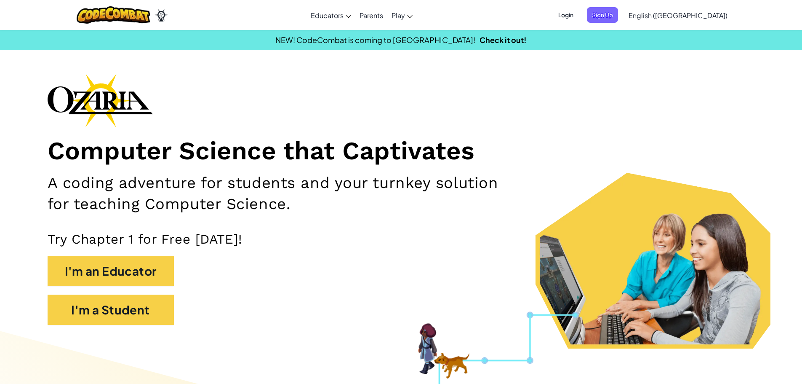 The height and width of the screenshot is (384, 802). What do you see at coordinates (113, 15) in the screenshot?
I see `a: CodeCombat logo` at bounding box center [113, 15].